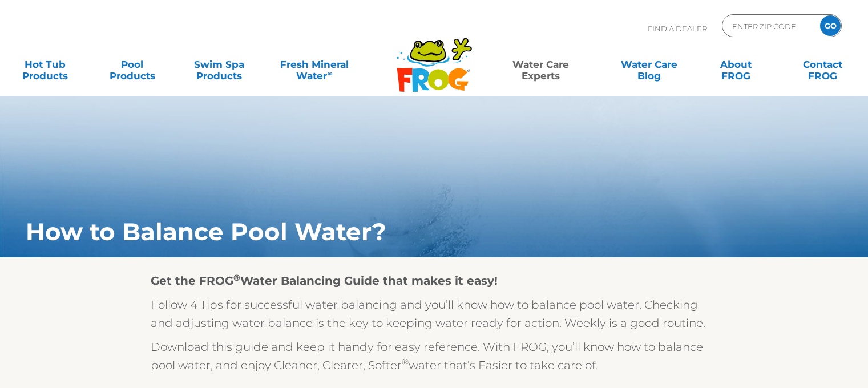  What do you see at coordinates (219, 64) in the screenshot?
I see `a: Swim SpaProducts` at bounding box center [219, 64].